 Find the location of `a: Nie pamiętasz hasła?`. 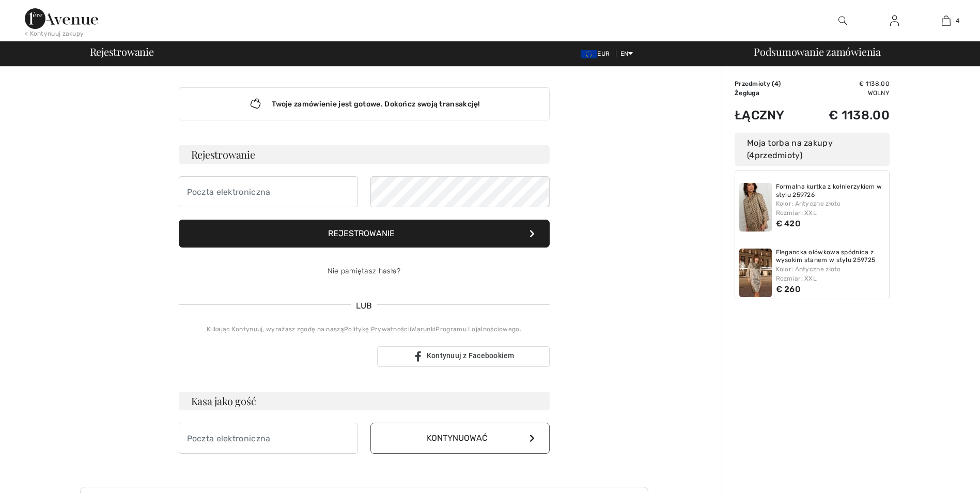

a: Nie pamiętasz hasła? is located at coordinates (364, 271).